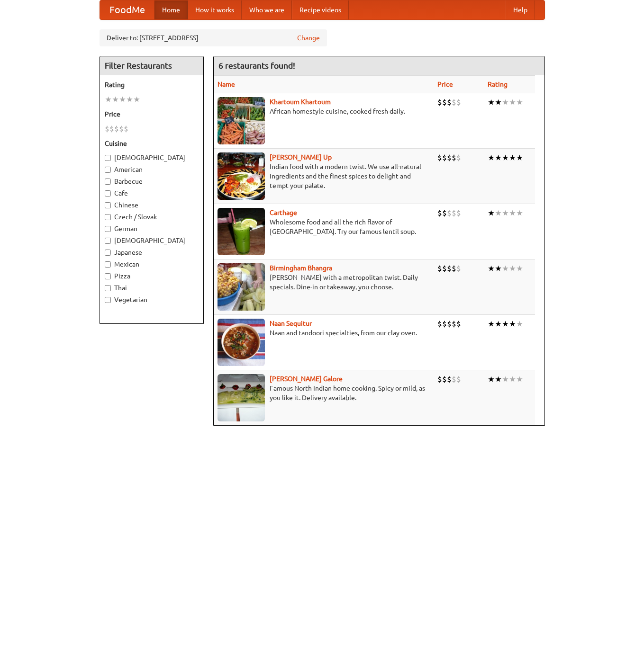 The image size is (644, 670). I want to click on label: Barbecue, so click(152, 181).